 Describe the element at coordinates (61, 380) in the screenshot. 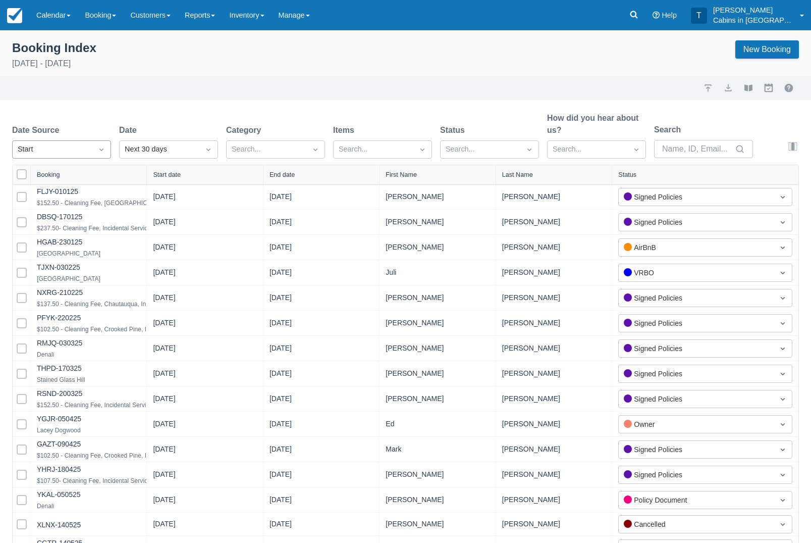

I see `div: Stained Glass Hill` at that location.